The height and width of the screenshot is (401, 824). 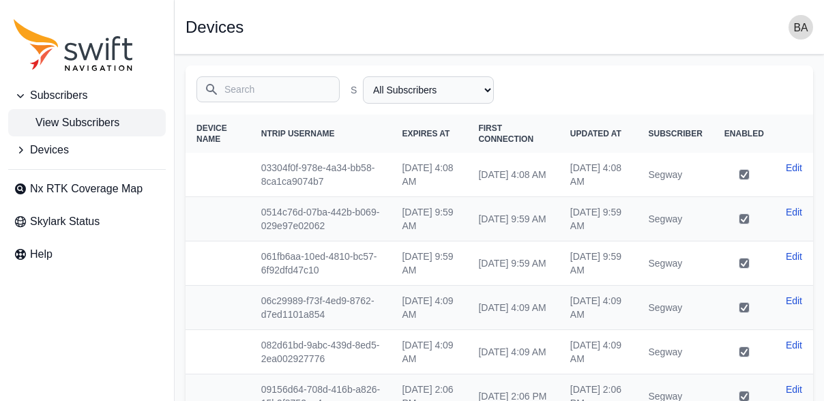 I want to click on h1: Devices, so click(x=214, y=27).